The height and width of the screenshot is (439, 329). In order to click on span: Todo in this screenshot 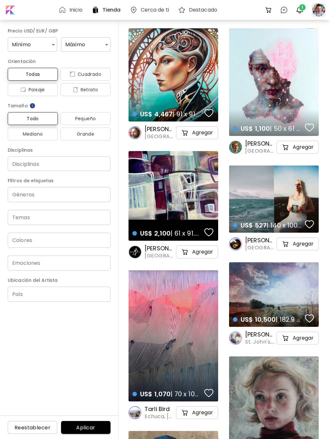, I will do `click(33, 119)`.